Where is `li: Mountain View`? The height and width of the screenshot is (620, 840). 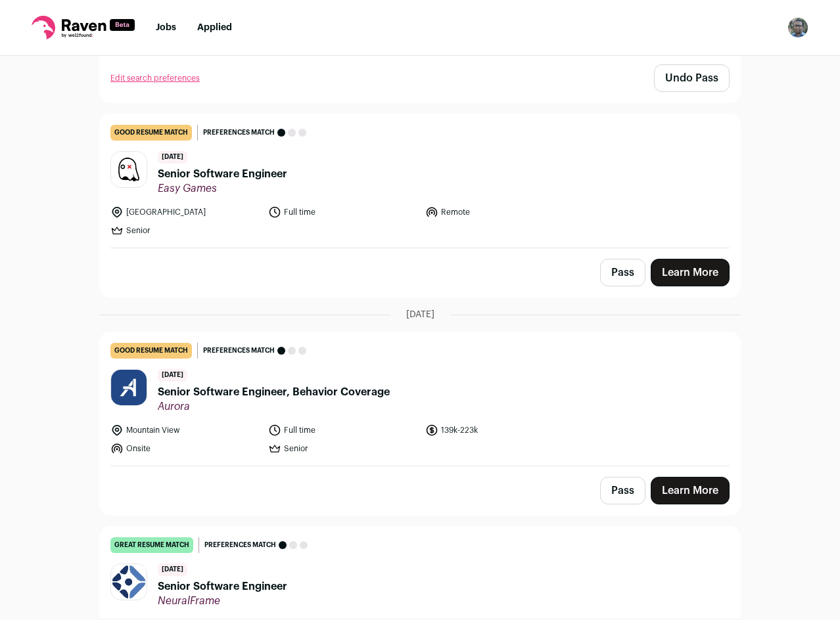 li: Mountain View is located at coordinates (185, 431).